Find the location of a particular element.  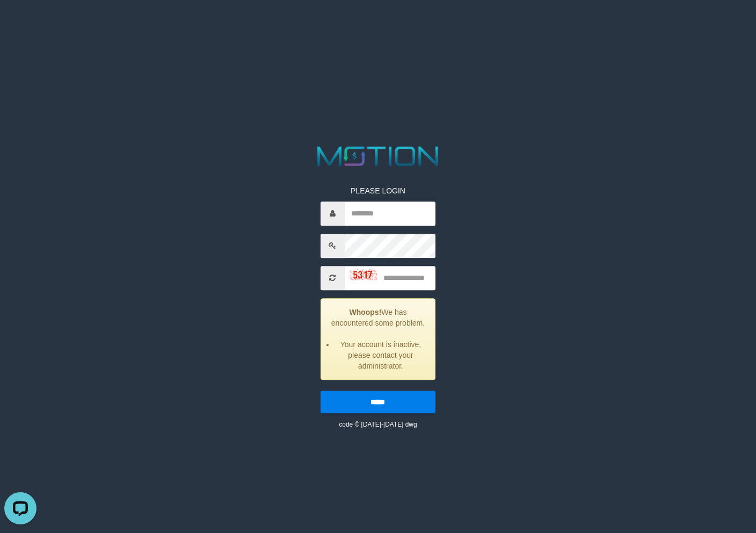

strong: Whoops! is located at coordinates (366, 312).